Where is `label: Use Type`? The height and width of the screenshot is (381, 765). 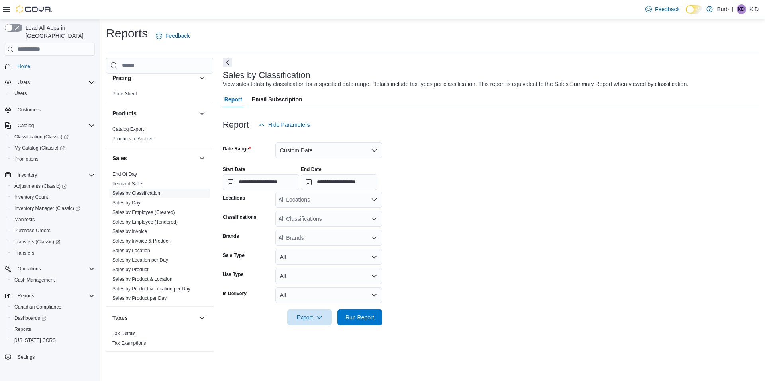 label: Use Type is located at coordinates (233, 275).